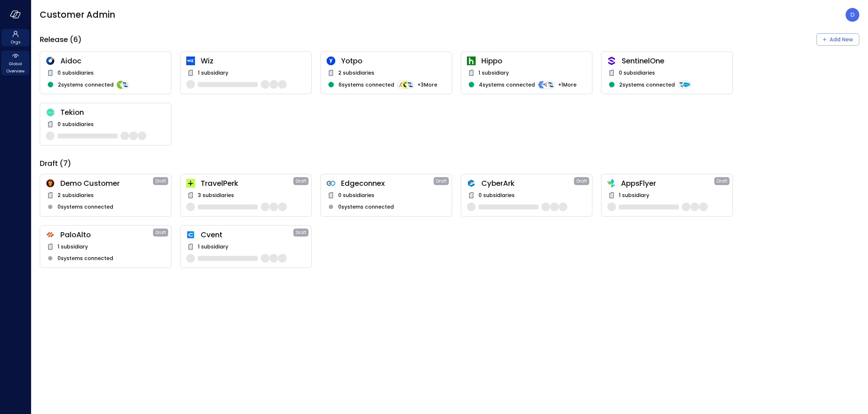  Describe the element at coordinates (393, 61) in the screenshot. I see `span: Yotpo` at that location.